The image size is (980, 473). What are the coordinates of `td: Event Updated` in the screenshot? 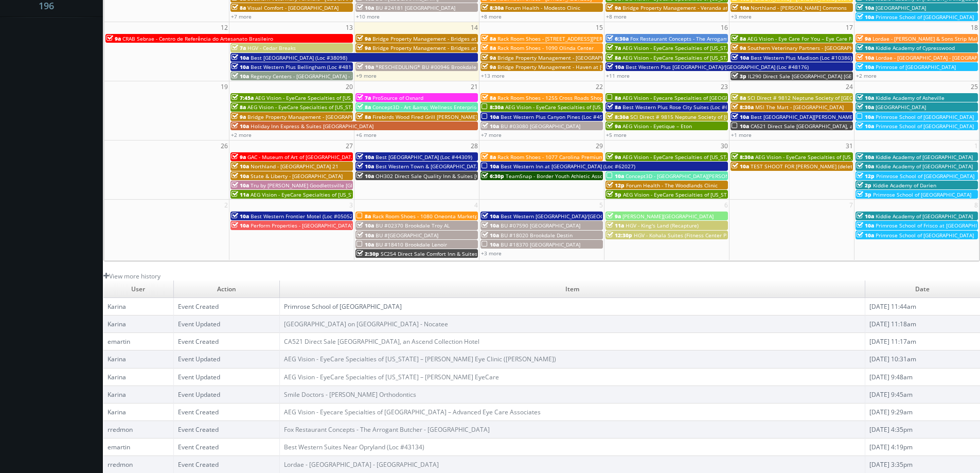 It's located at (226, 324).